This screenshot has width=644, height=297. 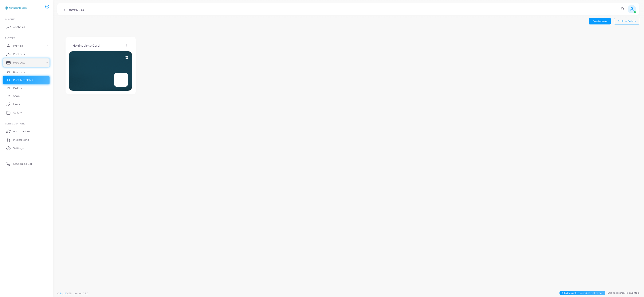 What do you see at coordinates (26, 88) in the screenshot?
I see `a: Orders` at bounding box center [26, 88].